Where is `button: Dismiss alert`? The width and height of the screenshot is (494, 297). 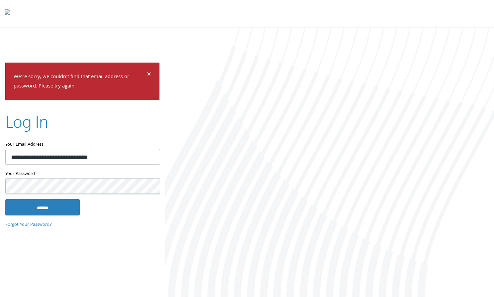
button: Dismiss alert is located at coordinates (149, 75).